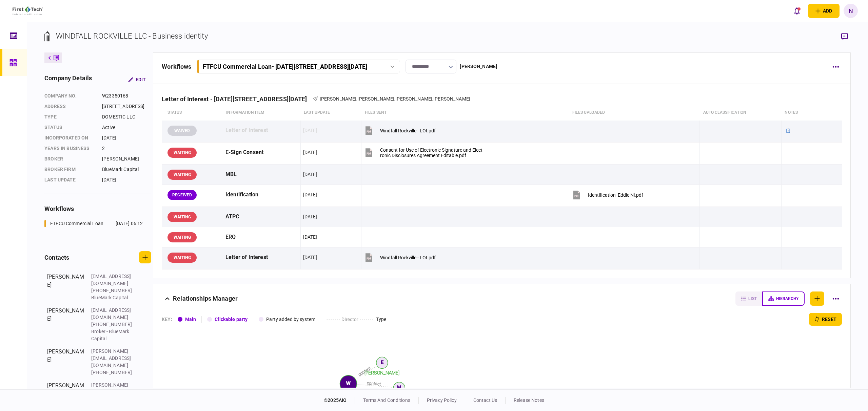  I want to click on div: Identification, so click(262, 195).